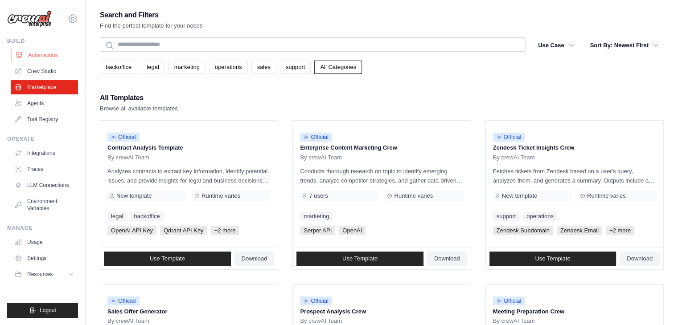 The height and width of the screenshot is (325, 678). What do you see at coordinates (575, 148) in the screenshot?
I see `p: Zendesk Ticket Insights Crew` at bounding box center [575, 148].